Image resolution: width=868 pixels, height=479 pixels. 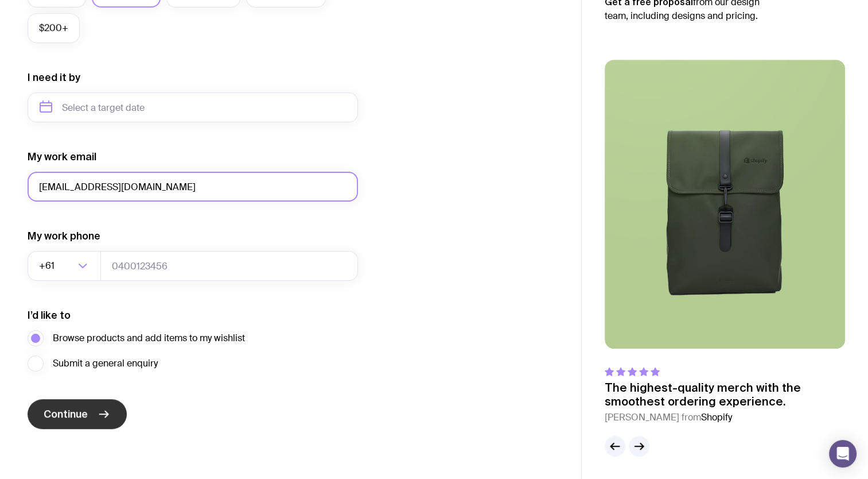 What do you see at coordinates (48, 266) in the screenshot?
I see `span: +61` at bounding box center [48, 266].